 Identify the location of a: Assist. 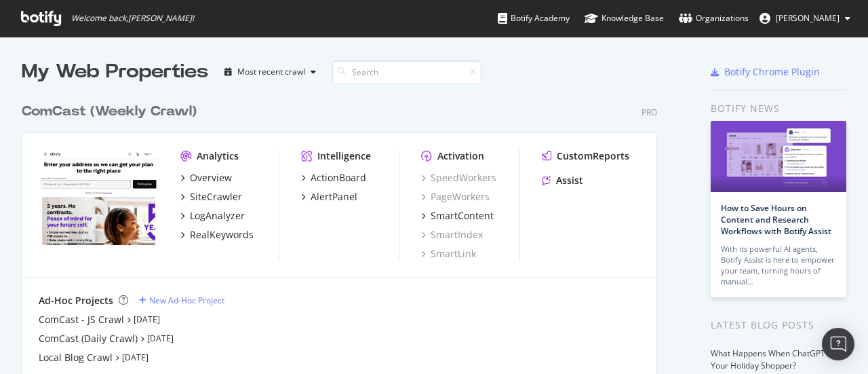
(562, 181).